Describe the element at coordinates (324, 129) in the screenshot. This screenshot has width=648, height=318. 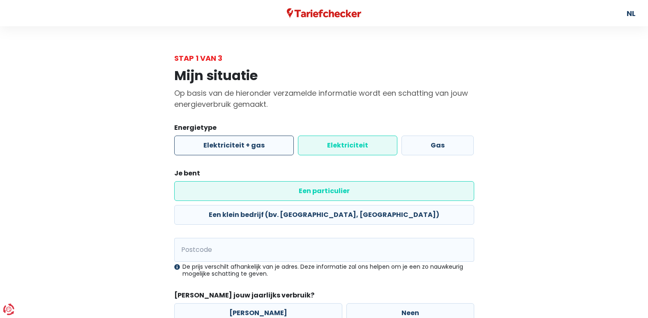
I see `legend: Energietype` at that location.